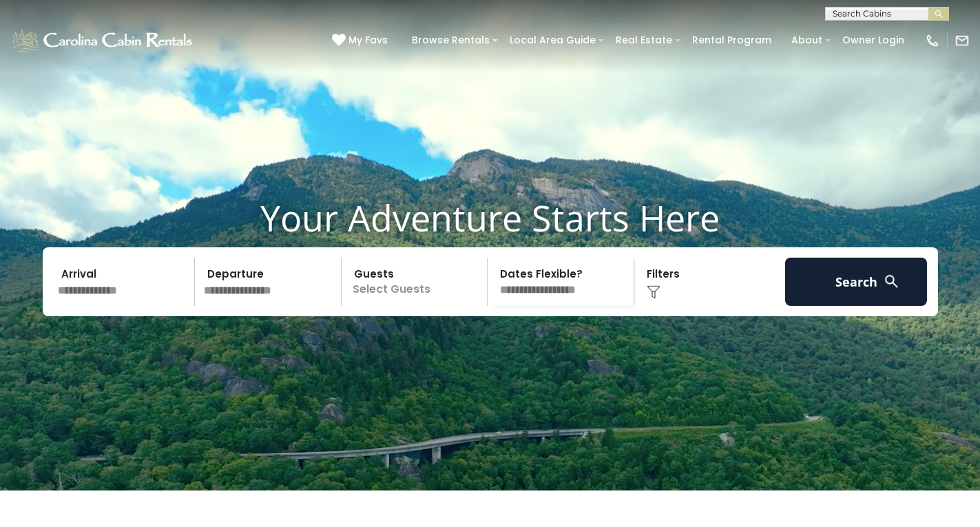 The width and height of the screenshot is (980, 527). I want to click on img: search-regular-white.png, so click(891, 281).